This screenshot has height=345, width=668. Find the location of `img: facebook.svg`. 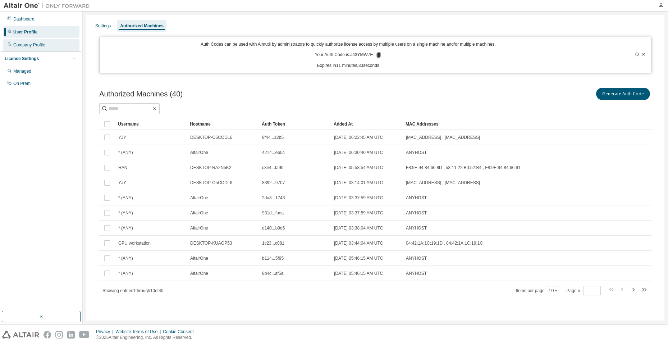

img: facebook.svg is located at coordinates (47, 334).